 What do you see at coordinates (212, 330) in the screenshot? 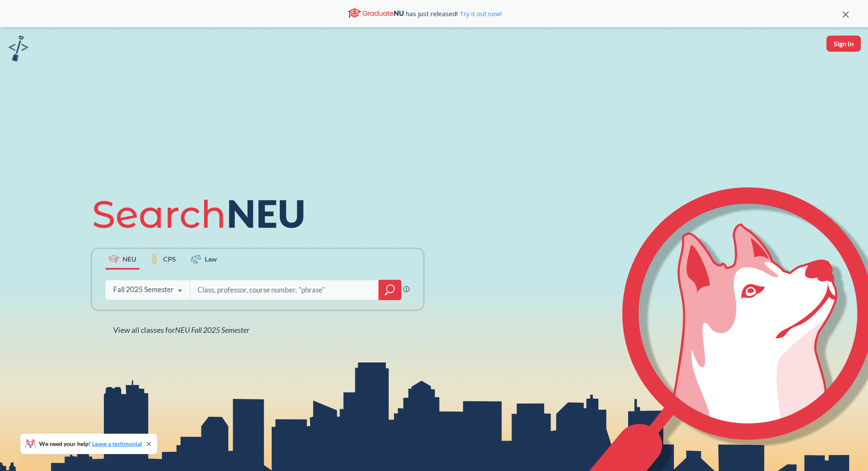
I see `span: NEU Fall 2025 Semester` at bounding box center [212, 330].